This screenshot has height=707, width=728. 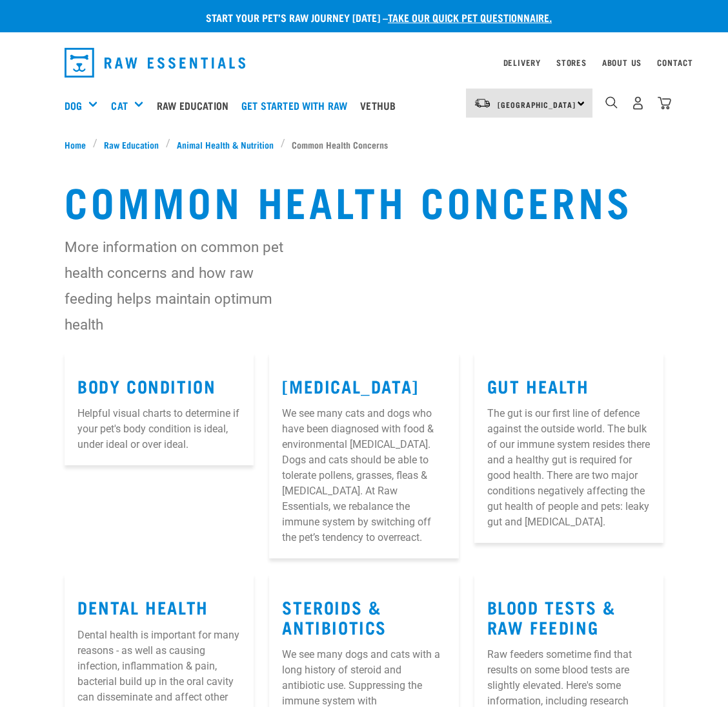 I want to click on a: Stores, so click(x=571, y=62).